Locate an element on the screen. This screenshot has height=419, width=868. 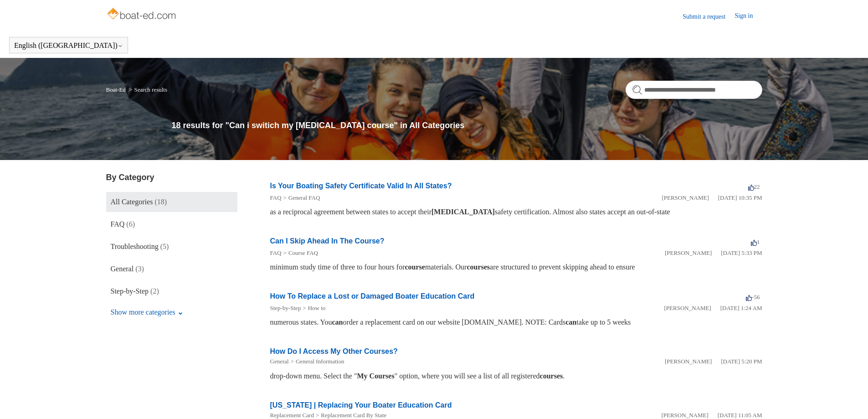
li: How to is located at coordinates (313, 308).